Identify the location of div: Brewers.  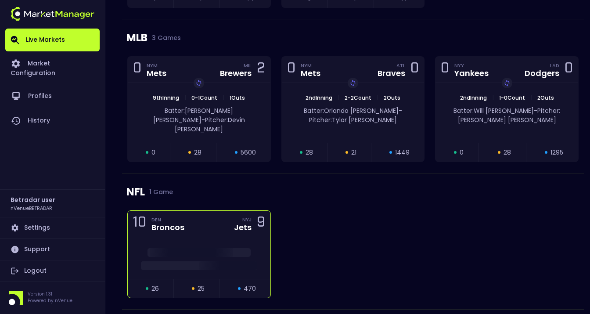
(236, 73).